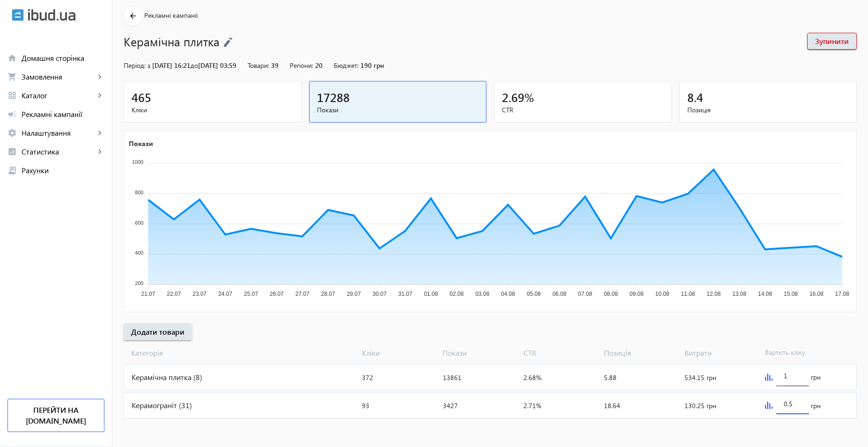 The image size is (868, 447). What do you see at coordinates (832, 41) in the screenshot?
I see `span: Зупинити` at bounding box center [832, 41].